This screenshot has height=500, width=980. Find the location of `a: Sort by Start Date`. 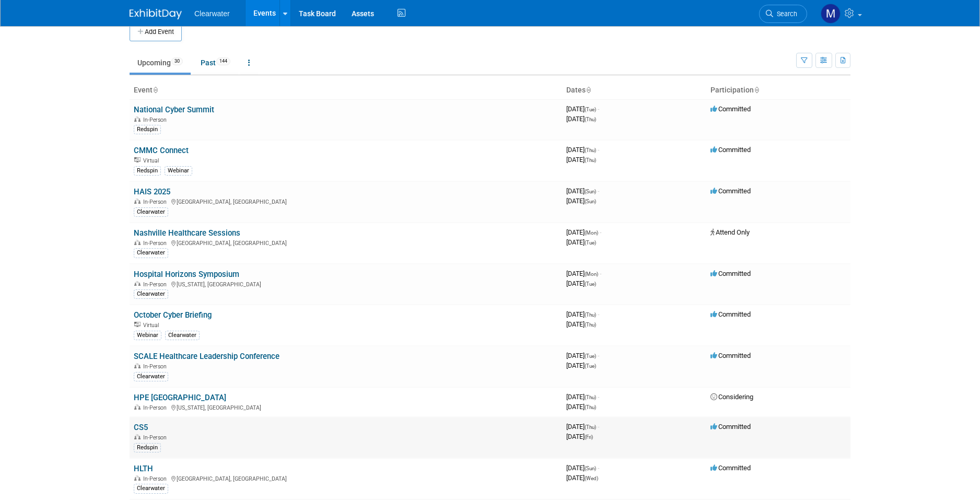

a: Sort by Start Date is located at coordinates (589, 90).